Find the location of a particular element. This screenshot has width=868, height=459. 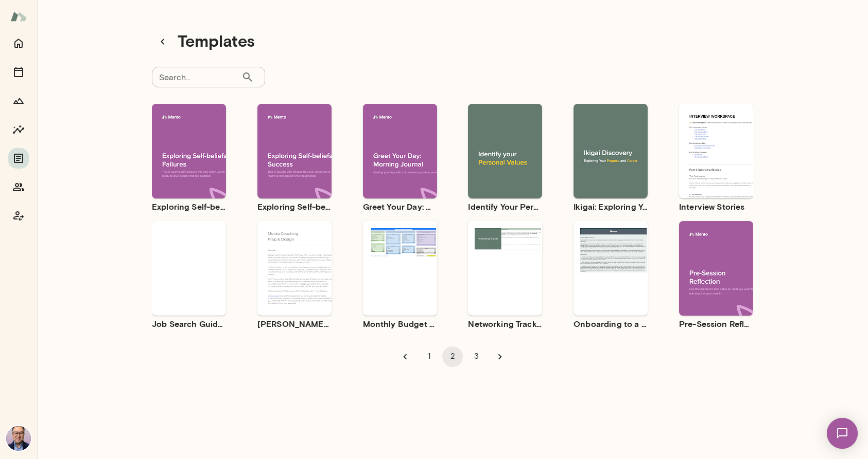

button: Members is located at coordinates (18, 187).